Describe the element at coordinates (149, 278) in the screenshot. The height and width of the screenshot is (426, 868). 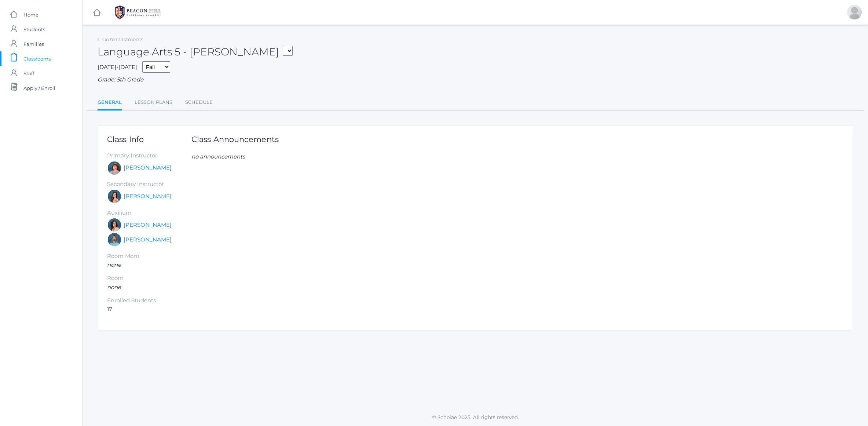
I see `h5: Room` at that location.